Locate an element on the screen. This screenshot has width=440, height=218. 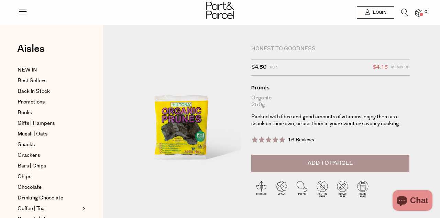
span: Back In Stock is located at coordinates (34, 91).